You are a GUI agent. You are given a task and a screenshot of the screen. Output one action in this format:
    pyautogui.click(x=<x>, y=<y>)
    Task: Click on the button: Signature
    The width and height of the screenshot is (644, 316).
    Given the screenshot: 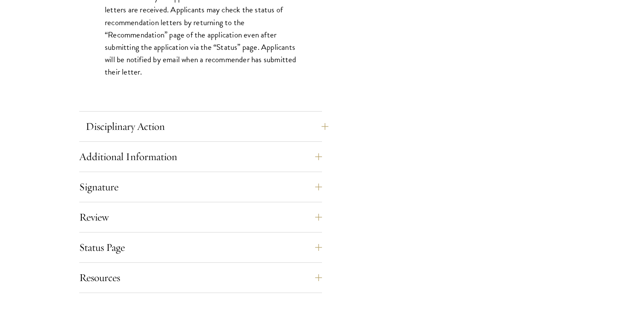 What is the action you would take?
    pyautogui.click(x=201, y=187)
    